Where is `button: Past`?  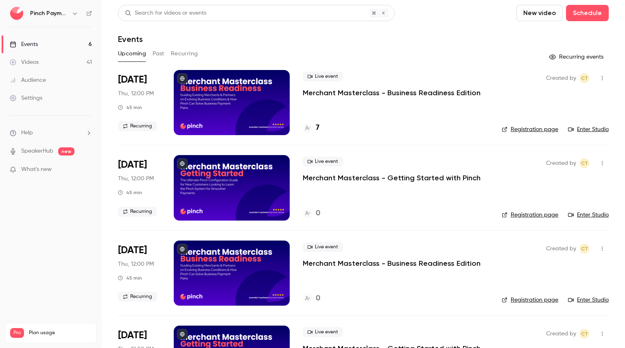
button: Past is located at coordinates (158, 54).